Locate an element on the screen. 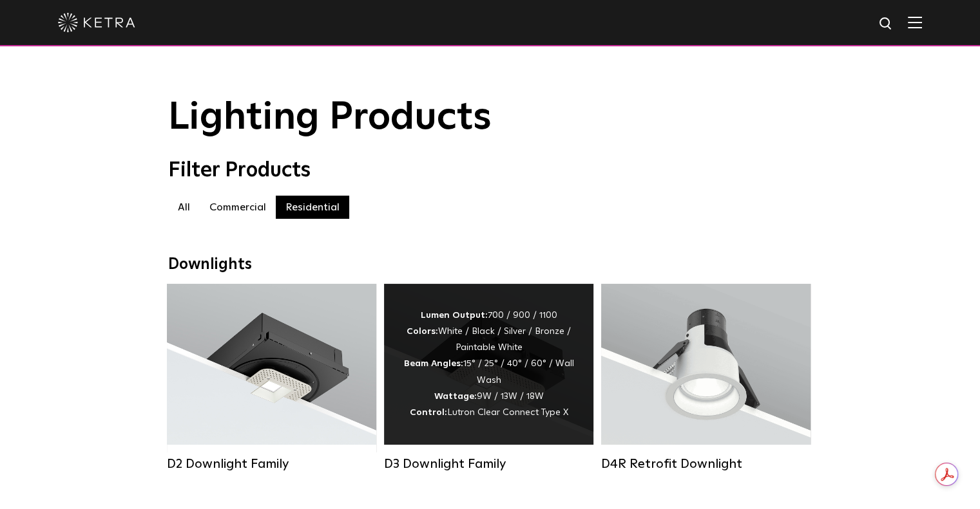 The height and width of the screenshot is (509, 980). strong: Wattage: is located at coordinates (456, 396).